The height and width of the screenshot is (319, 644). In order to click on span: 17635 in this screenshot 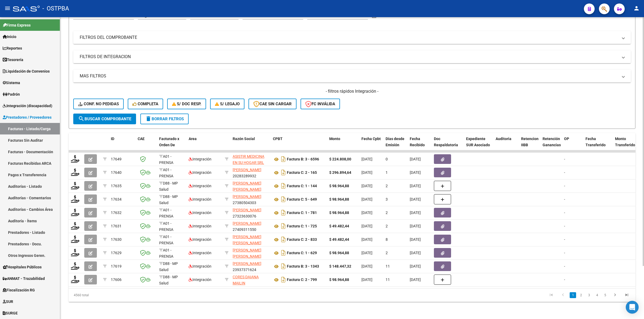, I will do `click(116, 186)`.